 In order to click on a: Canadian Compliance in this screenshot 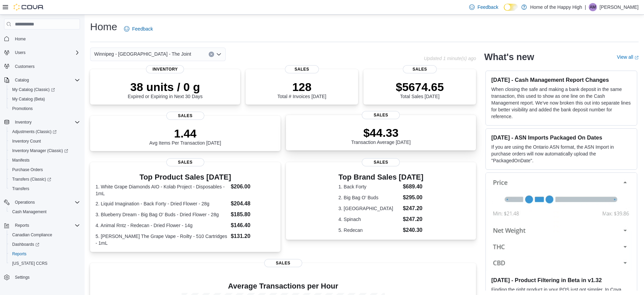, I will do `click(32, 235)`.